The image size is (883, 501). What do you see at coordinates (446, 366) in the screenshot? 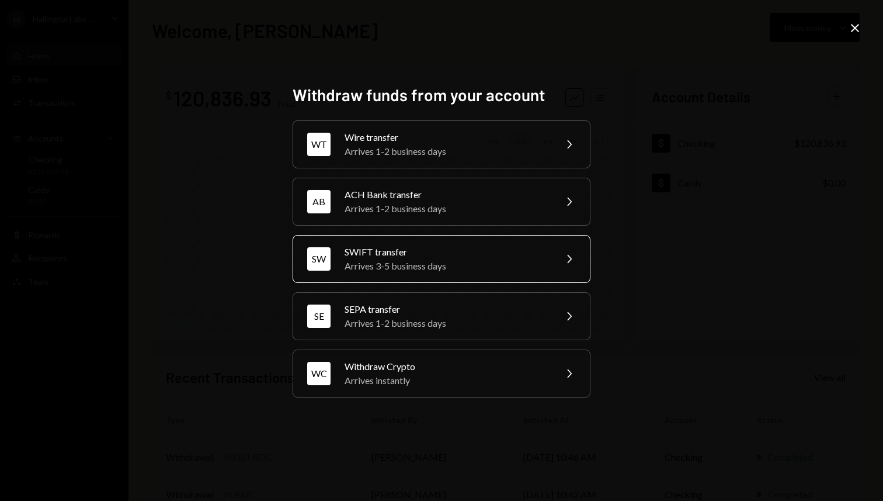
I see `div: Withdraw Crypto` at bounding box center [446, 366].